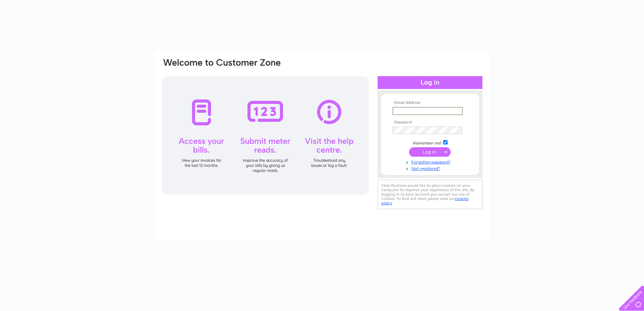 This screenshot has width=644, height=311. I want to click on input: Submit, so click(430, 152).